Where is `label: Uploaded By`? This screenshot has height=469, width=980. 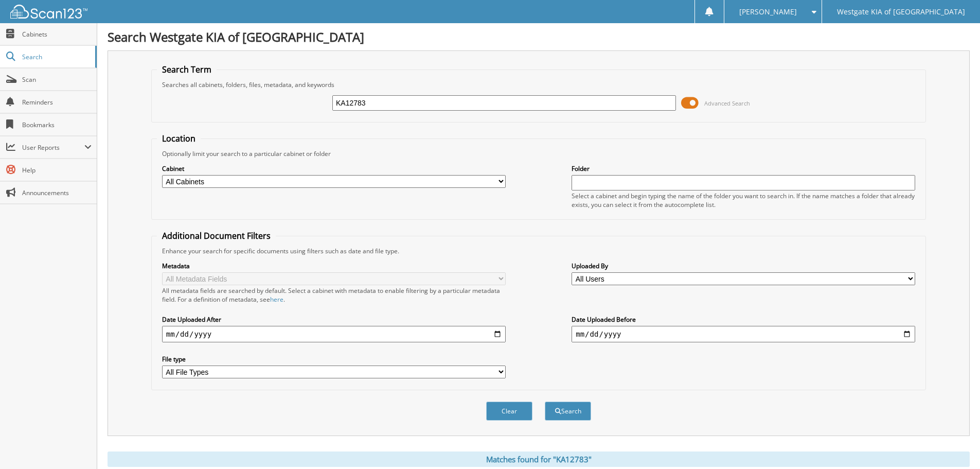
label: Uploaded By is located at coordinates (744, 265).